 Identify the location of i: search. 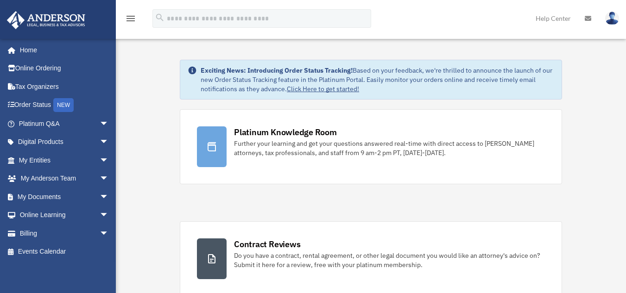
(160, 18).